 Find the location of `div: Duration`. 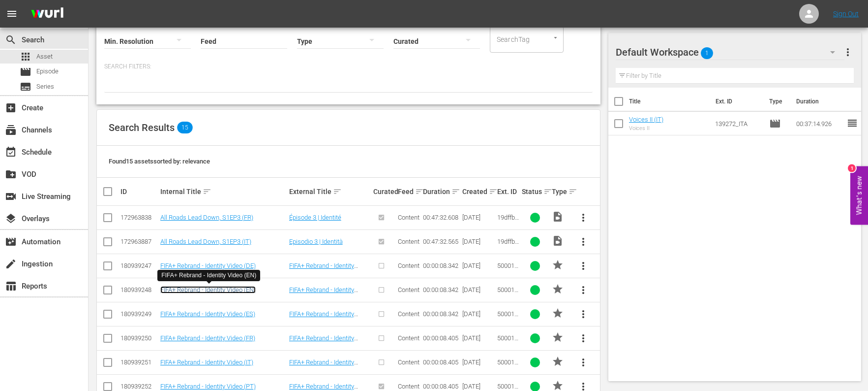

div: Duration is located at coordinates (441, 191).